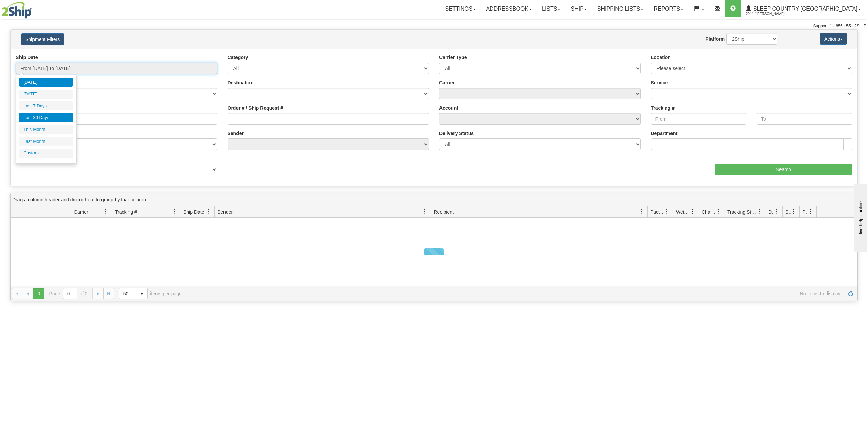 Image resolution: width=868 pixels, height=434 pixels. What do you see at coordinates (150, 294) in the screenshot?
I see `span: items per page` at bounding box center [150, 294].